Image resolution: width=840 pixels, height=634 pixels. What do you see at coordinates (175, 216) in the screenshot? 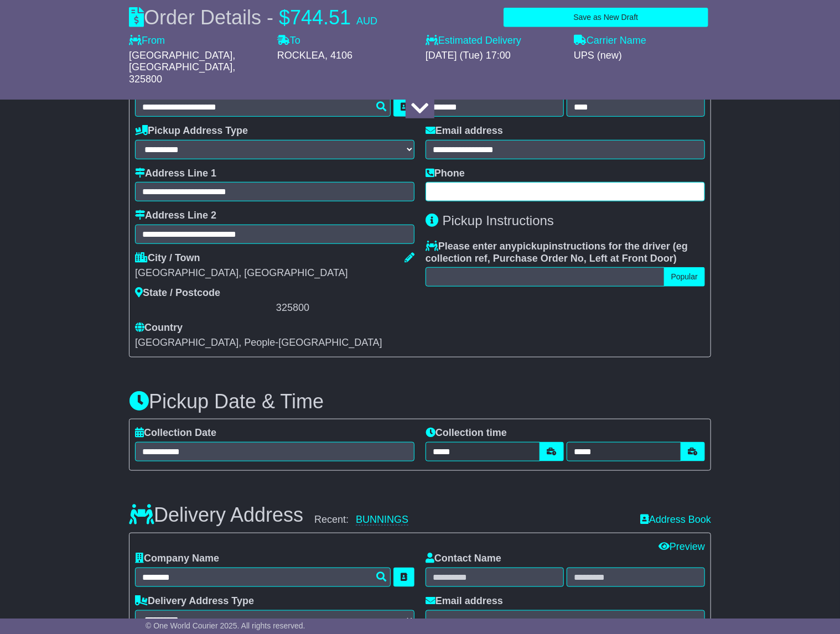
I see `label: Address Line 2` at bounding box center [175, 216].